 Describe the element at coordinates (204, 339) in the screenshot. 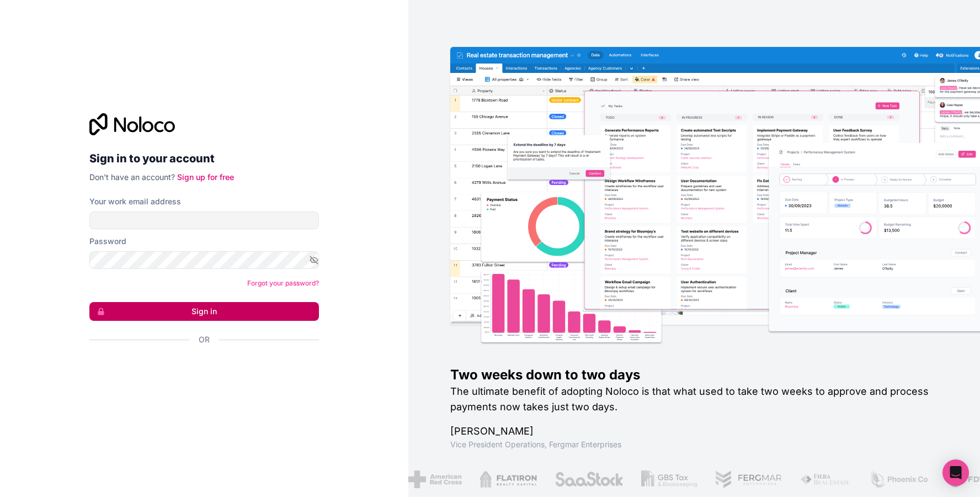

I see `span: Or` at that location.